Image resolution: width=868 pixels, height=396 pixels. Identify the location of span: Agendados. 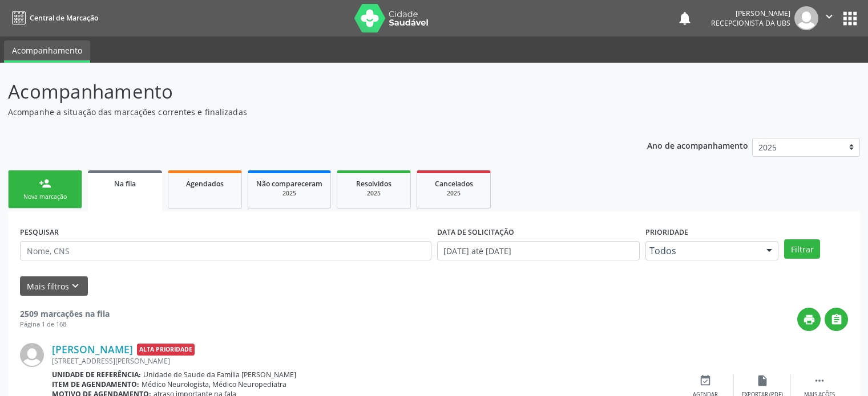
(205, 183).